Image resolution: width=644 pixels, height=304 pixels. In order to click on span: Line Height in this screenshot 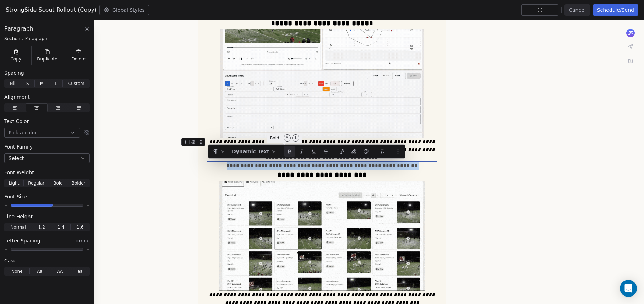, I will do `click(19, 217)`.